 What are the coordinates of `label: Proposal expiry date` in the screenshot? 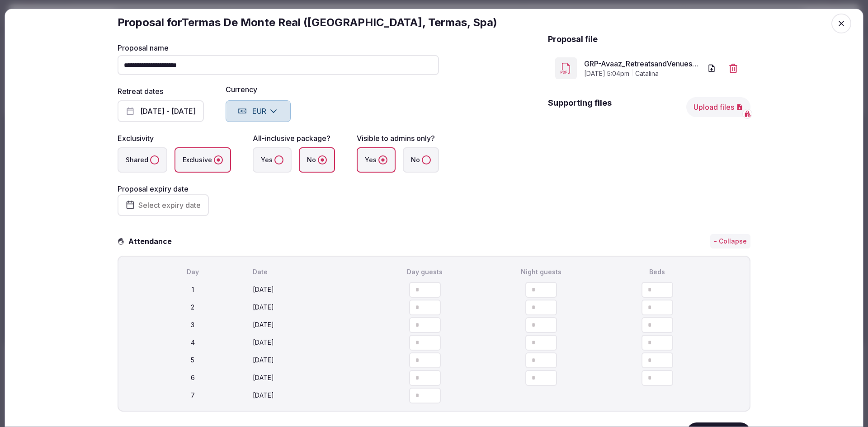 It's located at (153, 189).